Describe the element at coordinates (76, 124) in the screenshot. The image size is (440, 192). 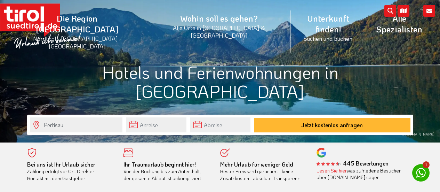
I see `input: Wo soll's hingehen?` at that location.